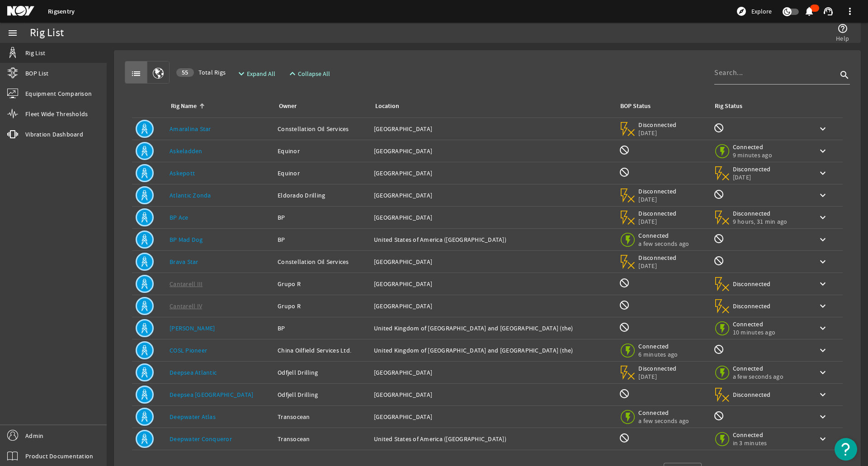  What do you see at coordinates (57, 114) in the screenshot?
I see `span: Fleet Wide Thresholds` at bounding box center [57, 114].